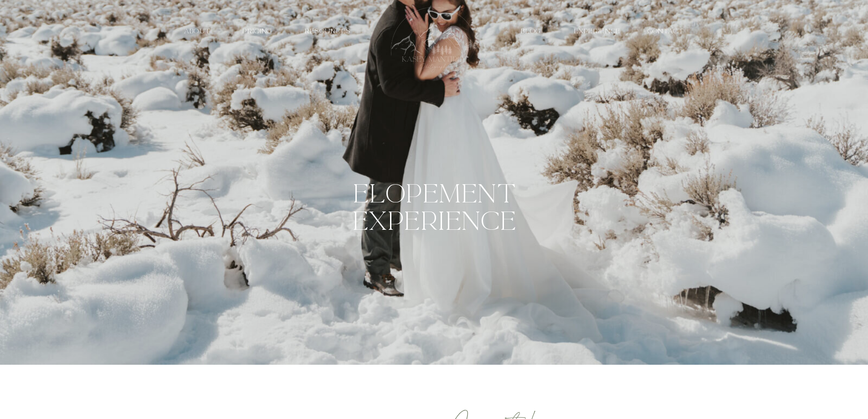 Image resolution: width=868 pixels, height=419 pixels. I want to click on nav: about, so click(197, 31).